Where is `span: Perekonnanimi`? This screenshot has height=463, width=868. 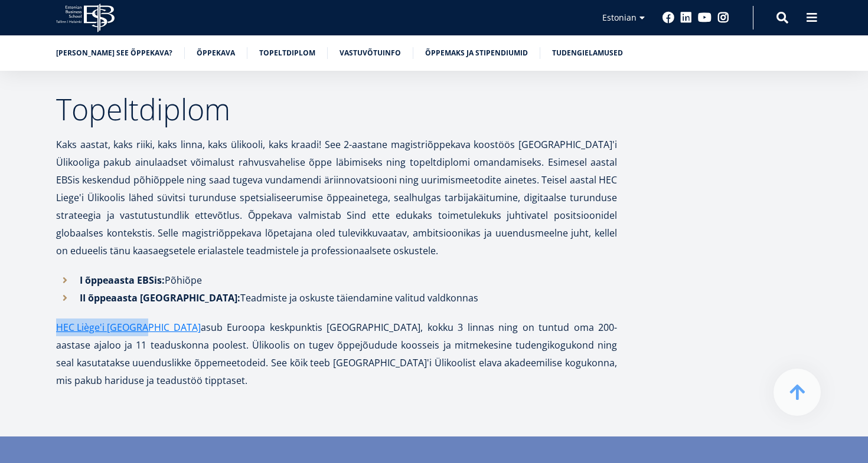
span: Perekonnanimi is located at coordinates (307, 6).